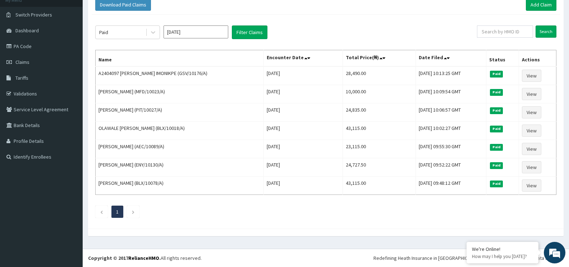 This screenshot has width=569, height=267. What do you see at coordinates (196, 32) in the screenshot?
I see `input: Select Month and Year` at bounding box center [196, 32].